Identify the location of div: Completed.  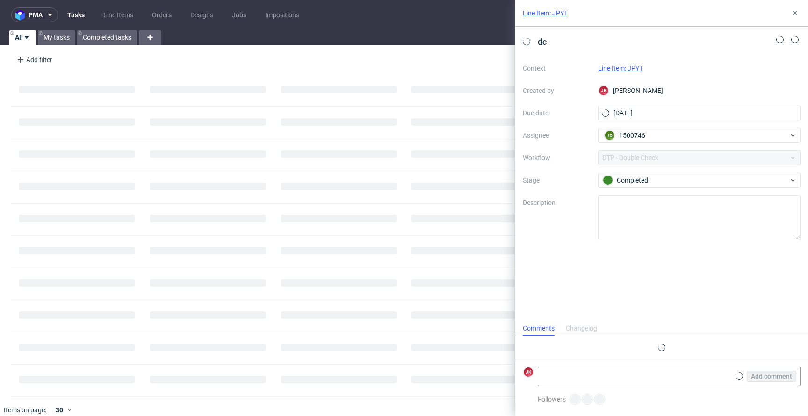
(695, 180).